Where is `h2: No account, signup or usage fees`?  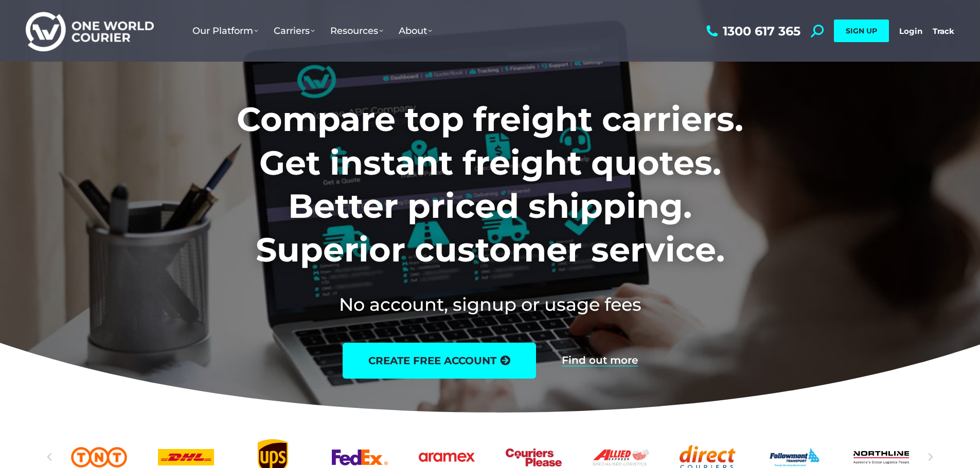 h2: No account, signup or usage fees is located at coordinates (490, 304).